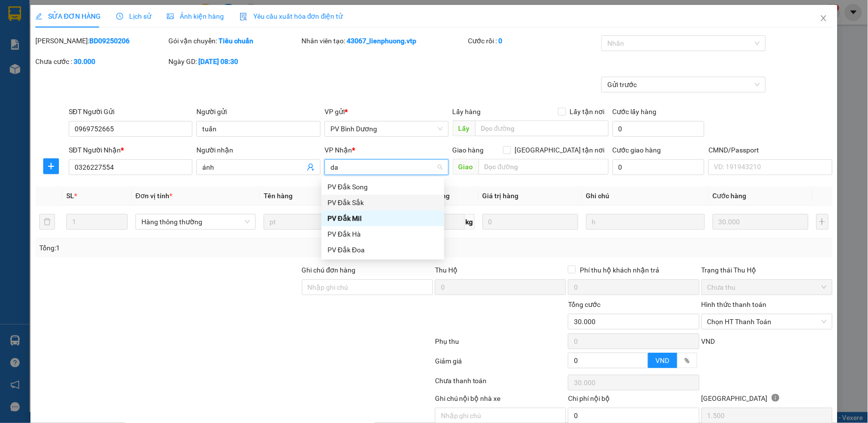 This screenshot has width=868, height=423. Describe the element at coordinates (171, 16) in the screenshot. I see `span: picture` at that location.